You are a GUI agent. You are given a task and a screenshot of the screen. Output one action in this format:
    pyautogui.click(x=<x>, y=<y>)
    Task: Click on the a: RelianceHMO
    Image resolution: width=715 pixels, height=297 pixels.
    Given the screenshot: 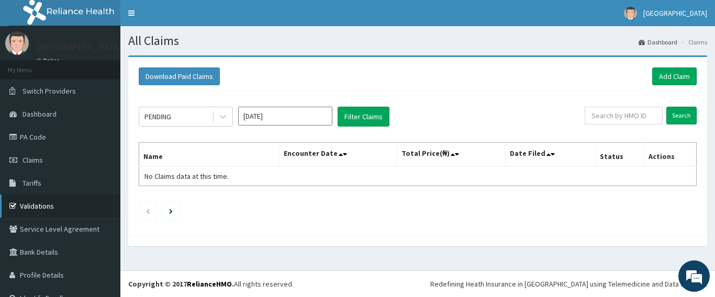 What is the action you would take?
    pyautogui.click(x=209, y=284)
    